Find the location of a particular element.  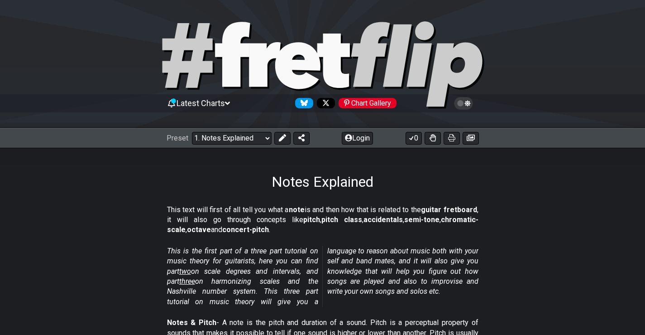

span: three is located at coordinates (187, 281).